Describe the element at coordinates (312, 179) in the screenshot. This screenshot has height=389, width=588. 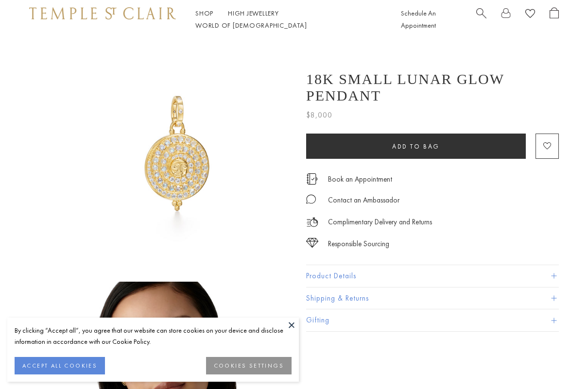
I see `img: icon_appointment.svg` at that location.